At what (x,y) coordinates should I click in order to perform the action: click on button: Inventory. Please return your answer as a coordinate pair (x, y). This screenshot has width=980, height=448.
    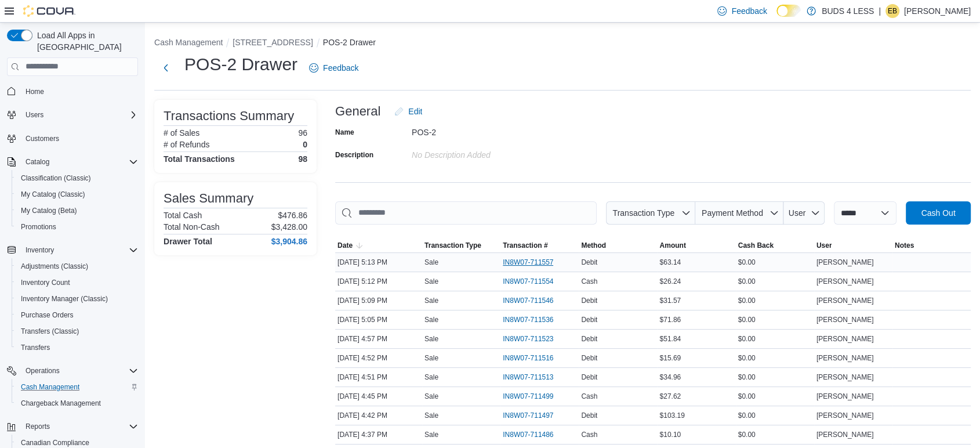
    Looking at the image, I should click on (40, 250).